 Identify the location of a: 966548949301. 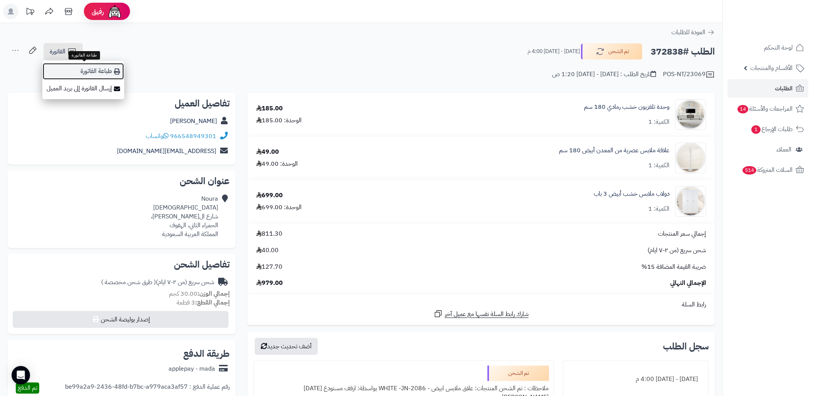
(193, 136).